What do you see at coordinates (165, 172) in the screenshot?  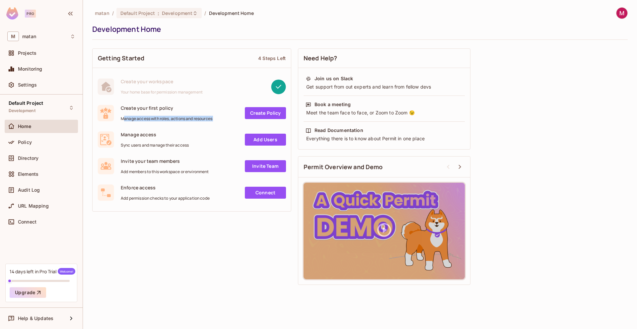 I see `span: Add members to this workspace or environment` at bounding box center [165, 172].